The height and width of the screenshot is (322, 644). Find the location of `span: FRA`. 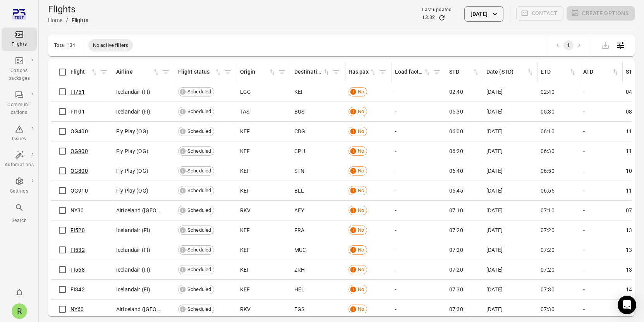

span: FRA is located at coordinates (299, 230).